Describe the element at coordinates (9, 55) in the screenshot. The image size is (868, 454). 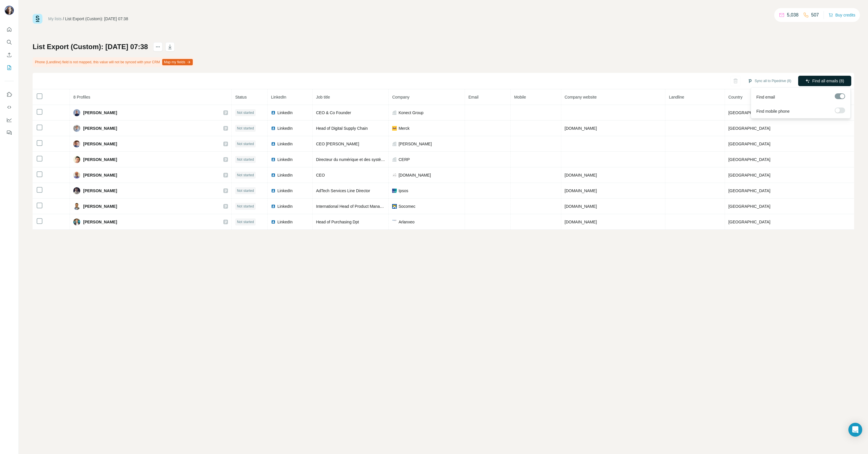
I see `button: Enrich CSV` at that location.